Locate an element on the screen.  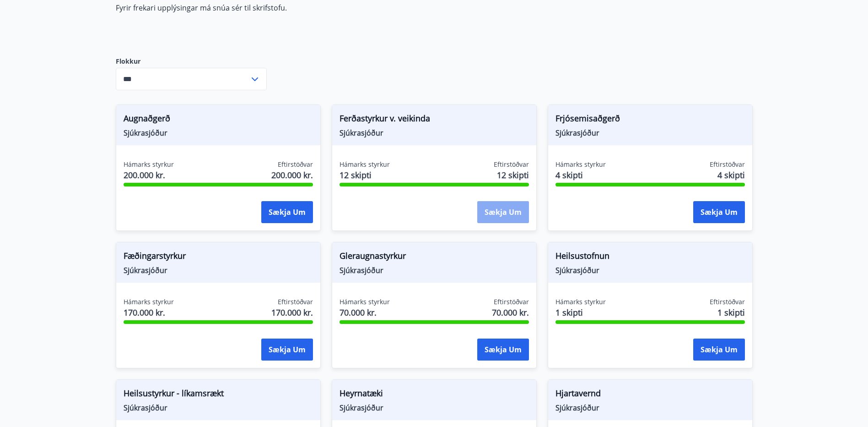
span: Ferðastyrkur v. veikinda is located at coordinates (434, 120).